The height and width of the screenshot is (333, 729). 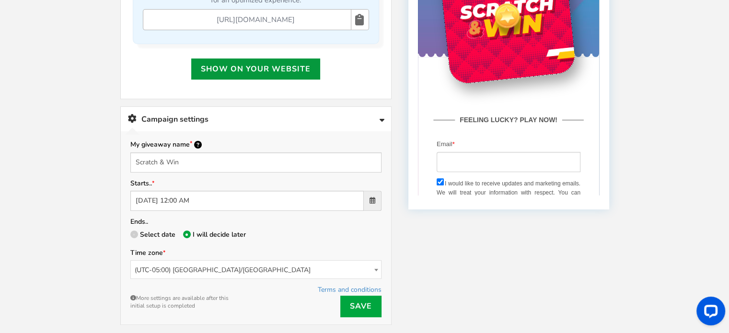 What do you see at coordinates (148, 253) in the screenshot?
I see `label: Time zone` at bounding box center [148, 253].